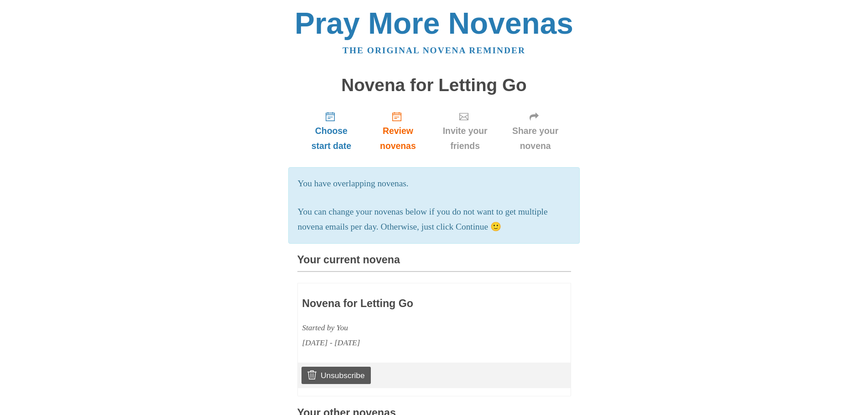 The image size is (868, 415). What do you see at coordinates (434, 263) in the screenshot?
I see `h3: Your current novena` at bounding box center [434, 263].